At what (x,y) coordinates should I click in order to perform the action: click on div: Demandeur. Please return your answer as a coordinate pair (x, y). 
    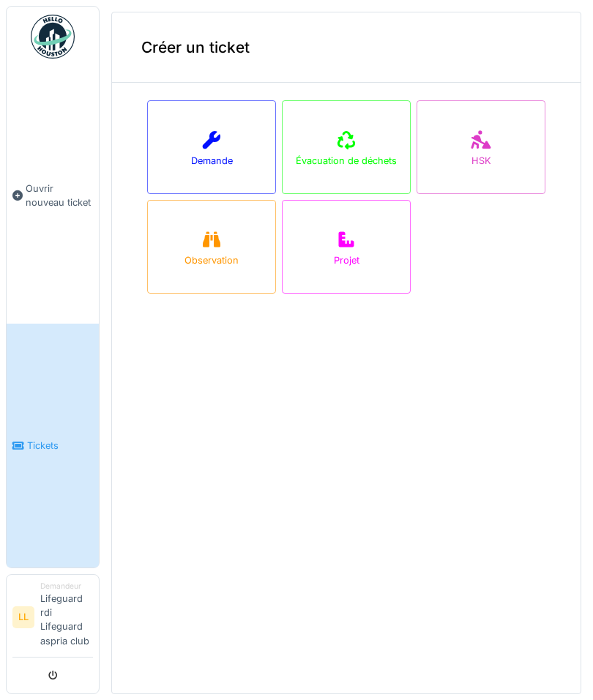
    Looking at the image, I should click on (67, 585).